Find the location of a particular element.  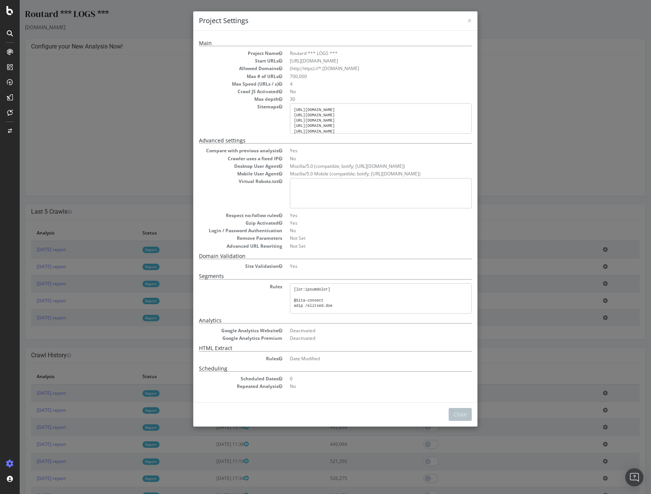

dt: Sitemaps is located at coordinates (221, 106).